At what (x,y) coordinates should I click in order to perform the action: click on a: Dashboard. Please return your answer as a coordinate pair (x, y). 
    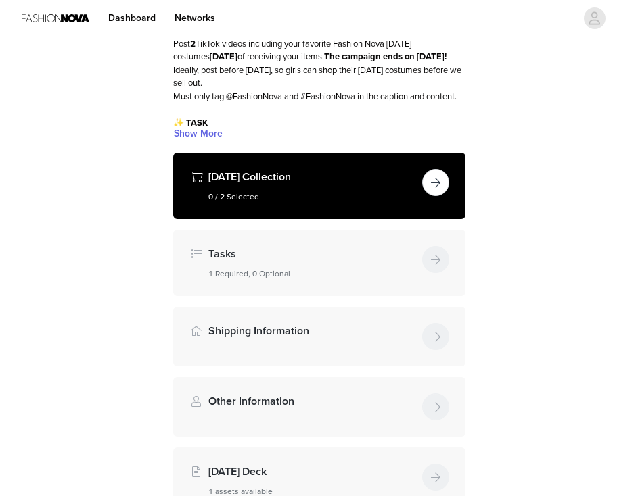
    Looking at the image, I should click on (132, 18).